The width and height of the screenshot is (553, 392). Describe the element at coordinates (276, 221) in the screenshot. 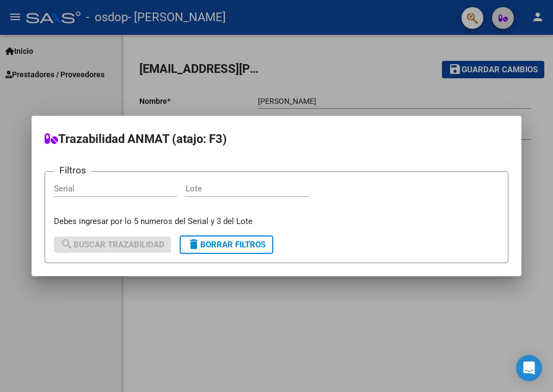

I see `p: Debes ingresar por lo 5 numeros del Serial y 3 del Lote` at that location.